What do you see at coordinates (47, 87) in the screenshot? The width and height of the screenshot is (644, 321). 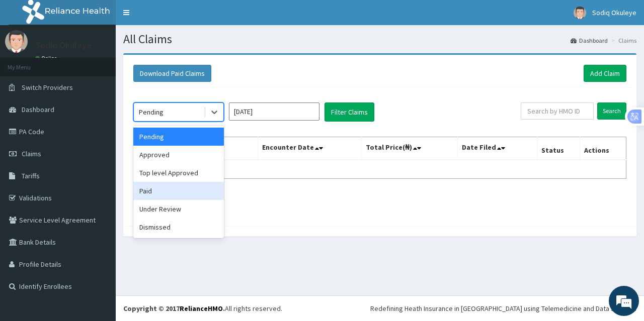 I see `span: Switch Providers` at bounding box center [47, 87].